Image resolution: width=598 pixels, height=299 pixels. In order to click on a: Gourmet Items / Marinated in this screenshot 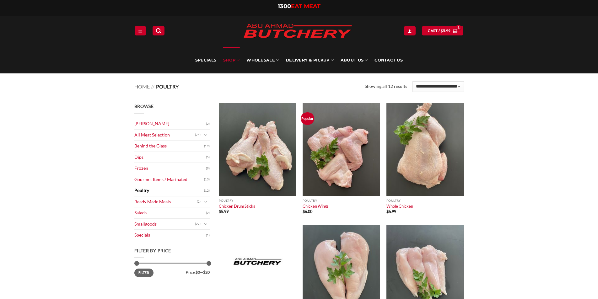, I will do `click(169, 180)`.